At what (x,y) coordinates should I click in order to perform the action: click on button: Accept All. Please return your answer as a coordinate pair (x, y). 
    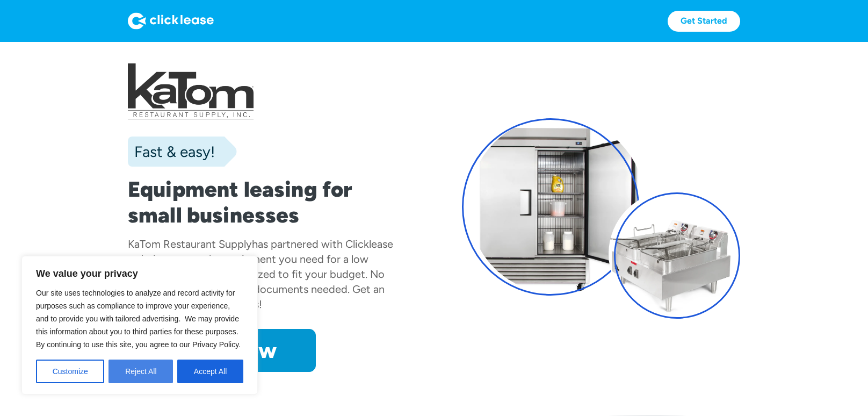
    Looking at the image, I should click on (210, 371).